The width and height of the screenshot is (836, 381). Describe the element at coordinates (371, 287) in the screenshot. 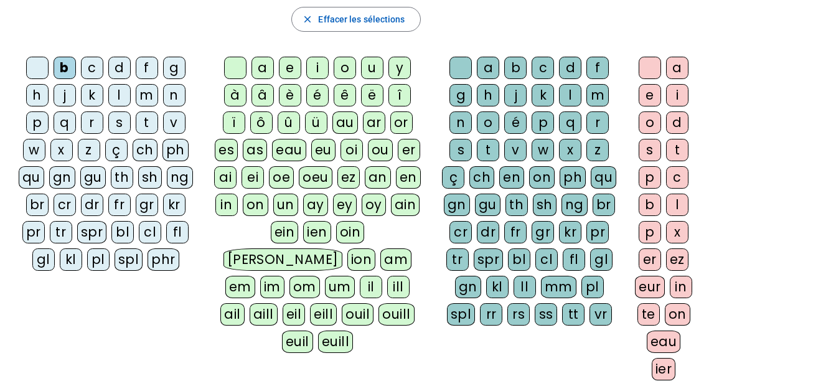

I see `div: il` at that location.